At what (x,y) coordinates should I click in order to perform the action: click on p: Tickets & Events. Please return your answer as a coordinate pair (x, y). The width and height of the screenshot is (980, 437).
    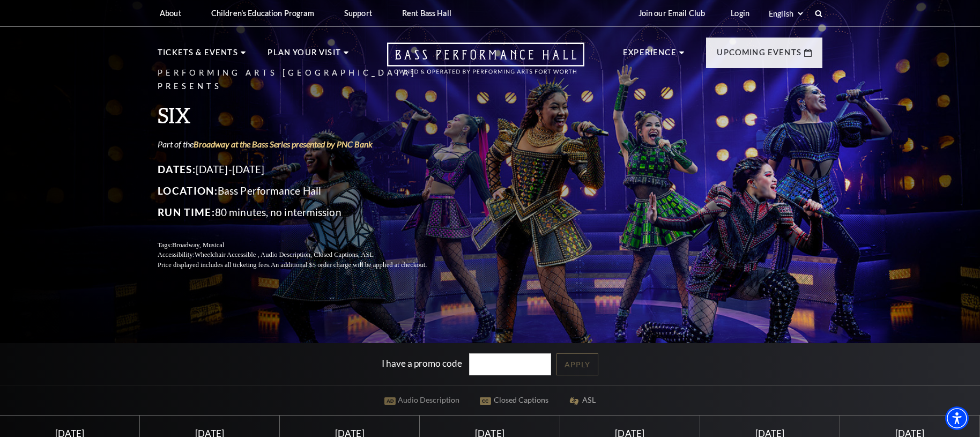
    Looking at the image, I should click on (198, 56).